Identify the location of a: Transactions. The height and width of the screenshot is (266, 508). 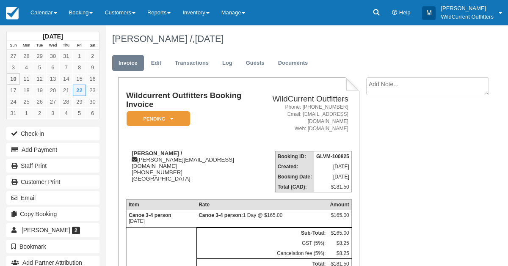
(192, 63).